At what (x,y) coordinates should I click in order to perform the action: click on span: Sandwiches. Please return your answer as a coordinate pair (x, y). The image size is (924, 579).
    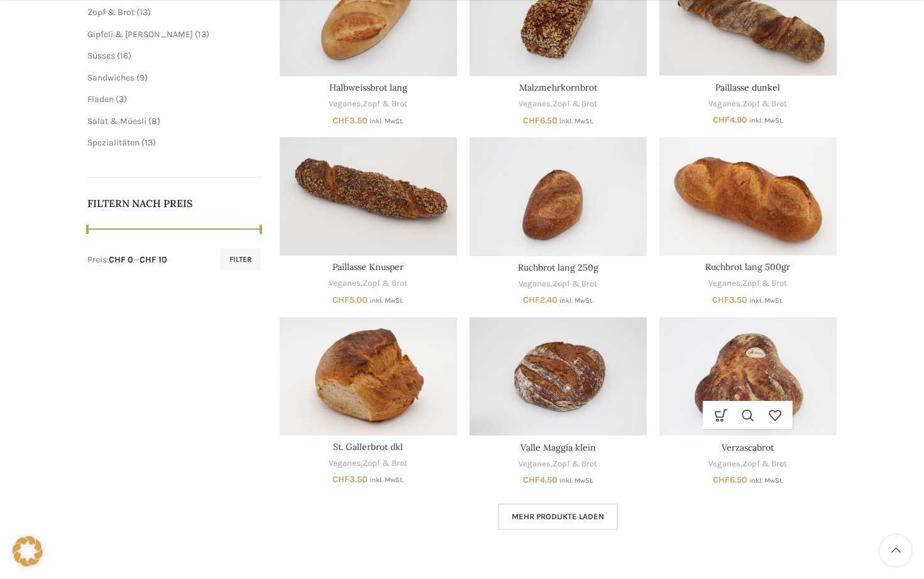
    Looking at the image, I should click on (110, 77).